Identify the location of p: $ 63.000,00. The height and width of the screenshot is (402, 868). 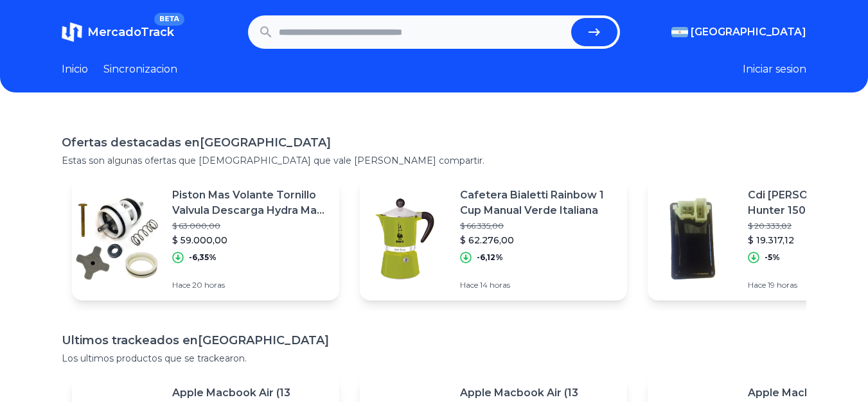
(250, 226).